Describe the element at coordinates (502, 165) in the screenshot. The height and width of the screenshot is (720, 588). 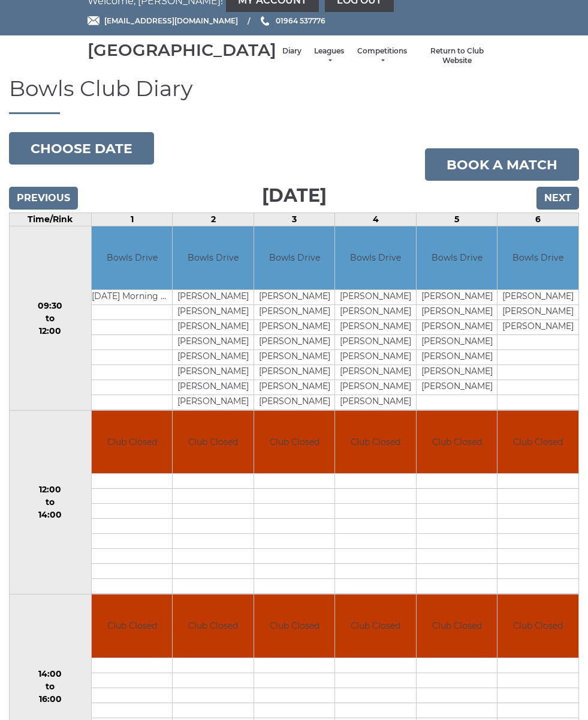
I see `a: Book a match` at that location.